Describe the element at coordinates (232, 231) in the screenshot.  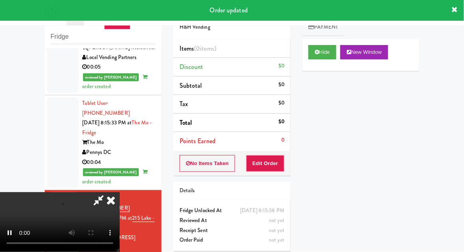
I see `div: Receipt Sent` at that location.